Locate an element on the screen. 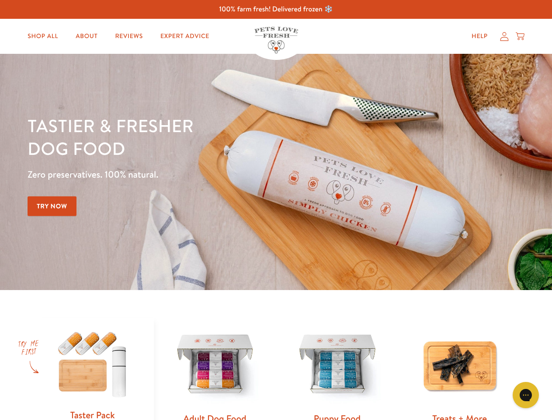 The height and width of the screenshot is (420, 552). h1: Tastier & fresher dog food is located at coordinates (193, 137).